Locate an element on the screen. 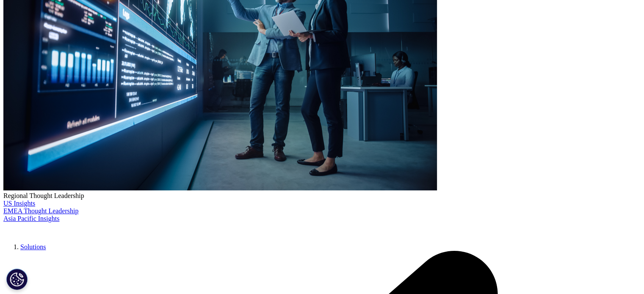 The image size is (644, 294). span: EMEA Thought Leadership is located at coordinates (41, 210).